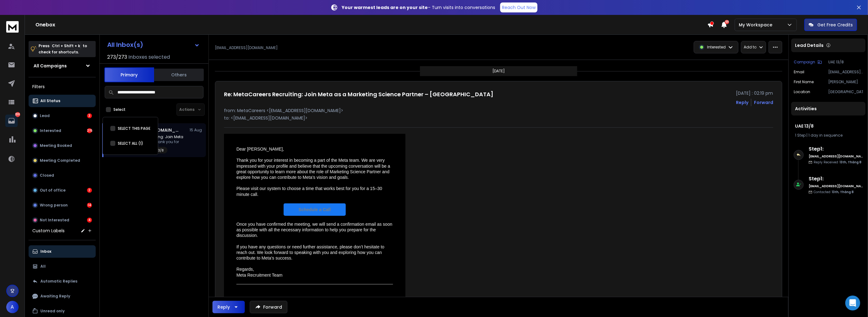 The width and height of the screenshot is (868, 317). Describe the element at coordinates (315, 272) in the screenshot. I see `div: Regards, Meta Recruitment Team` at that location.